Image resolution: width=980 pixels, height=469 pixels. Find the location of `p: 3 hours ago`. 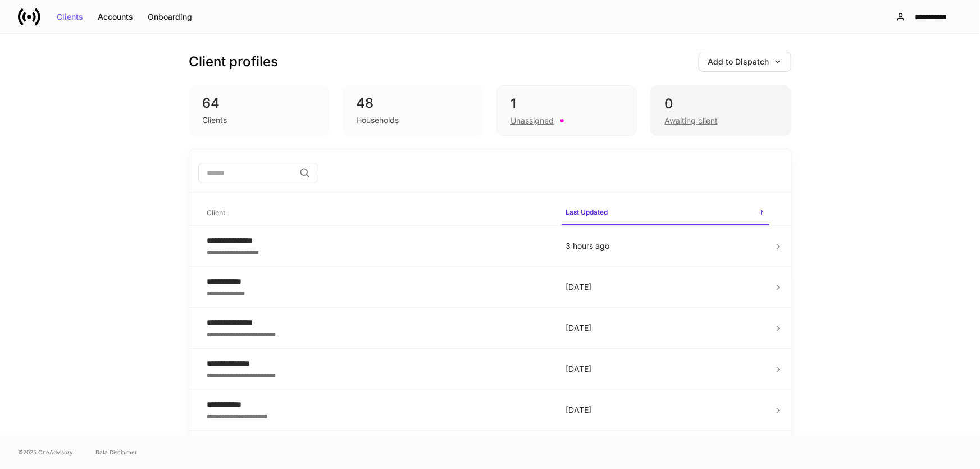

p: 3 hours ago is located at coordinates (666, 246).